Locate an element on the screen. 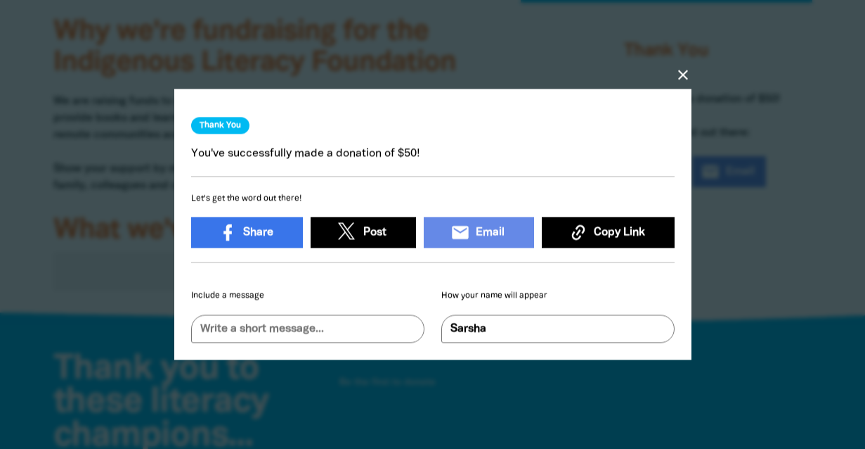 The width and height of the screenshot is (865, 449). i: close is located at coordinates (683, 75).